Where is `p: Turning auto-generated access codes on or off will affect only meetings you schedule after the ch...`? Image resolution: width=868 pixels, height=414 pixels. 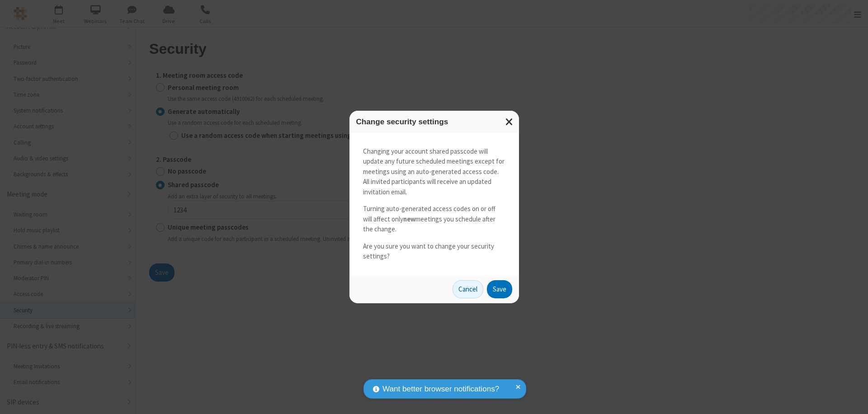 p: Turning auto-generated access codes on or off will affect only meetings you schedule after the ch... is located at coordinates (434, 219).